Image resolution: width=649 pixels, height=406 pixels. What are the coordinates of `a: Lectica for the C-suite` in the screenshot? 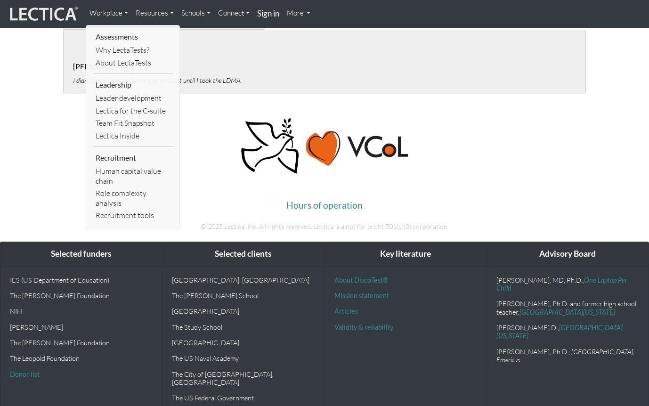 It's located at (133, 111).